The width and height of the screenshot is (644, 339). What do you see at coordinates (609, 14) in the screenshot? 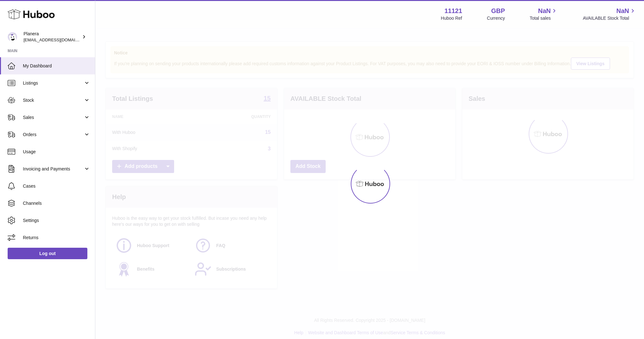
I see `a: NaN AVAILABLE Stock Total` at bounding box center [609, 14].